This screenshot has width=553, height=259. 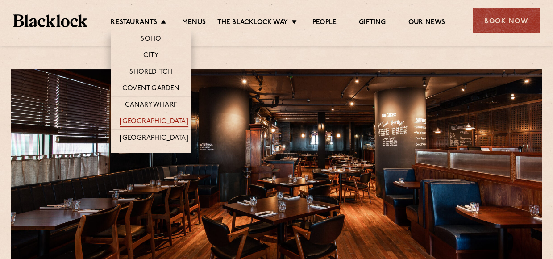 What do you see at coordinates (151, 73) in the screenshot?
I see `a: Shoreditch` at bounding box center [151, 73].